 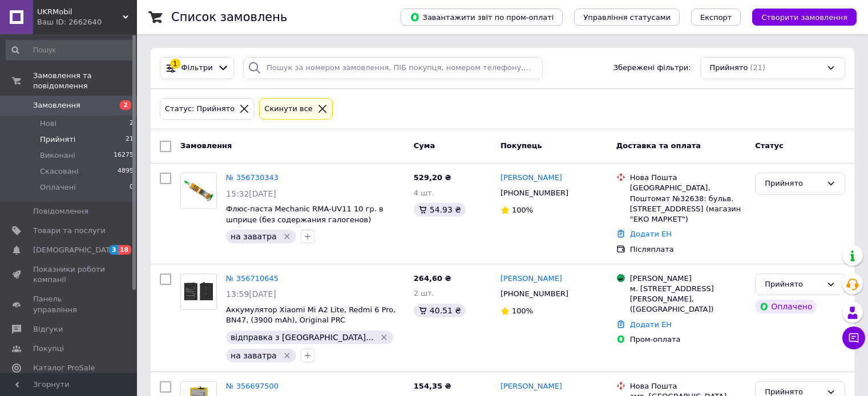 I want to click on span: 3, so click(x=113, y=250).